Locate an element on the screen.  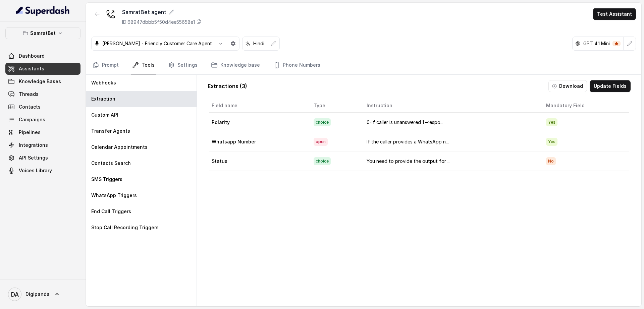
svg: openai logo is located at coordinates (578, 43).